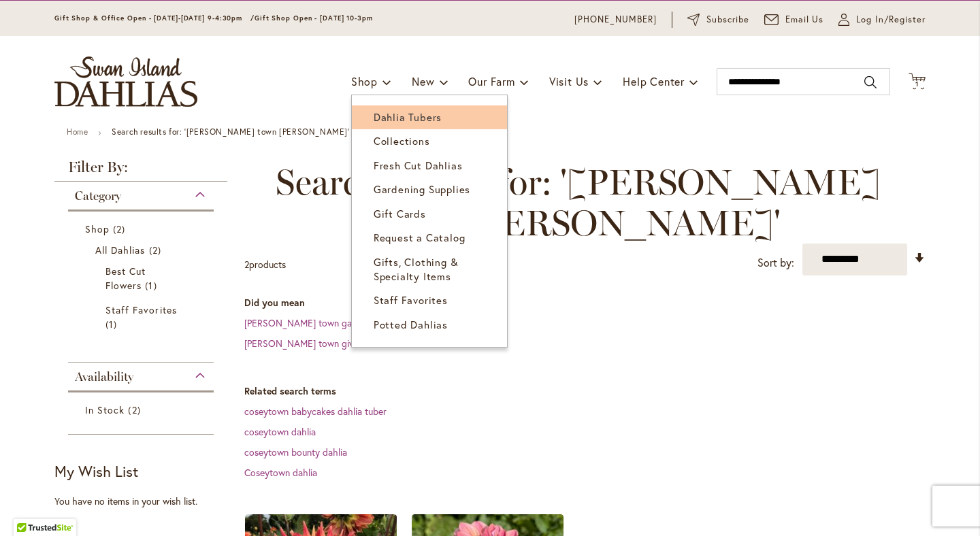 This screenshot has width=980, height=536. I want to click on strong: Filter By:, so click(141, 171).